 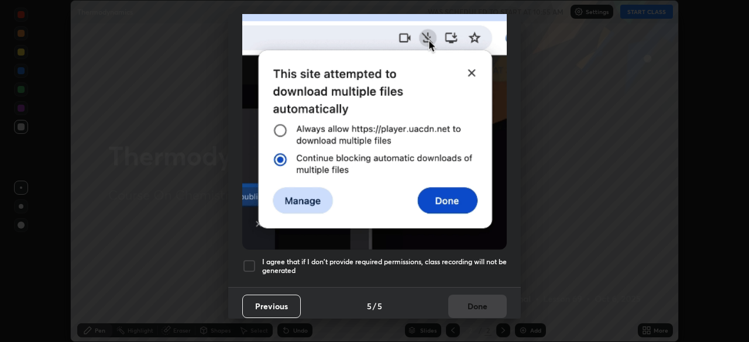 I want to click on h5: I agree that if I don't provide required permissions, class recording will not be generated, so click(x=385, y=266).